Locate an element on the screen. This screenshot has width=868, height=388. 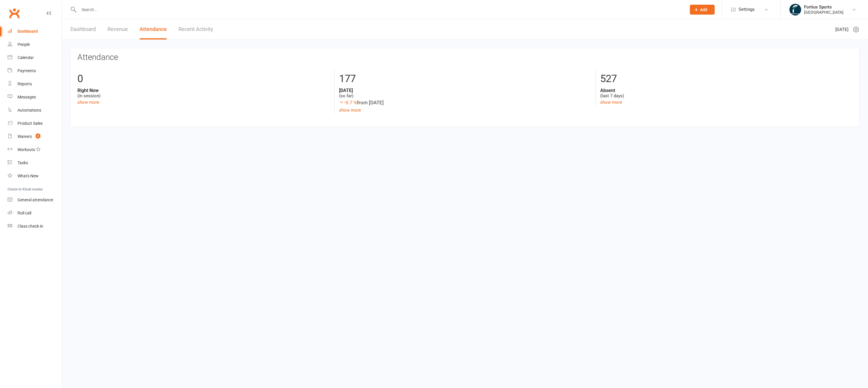
div: General attendance is located at coordinates (36, 200).